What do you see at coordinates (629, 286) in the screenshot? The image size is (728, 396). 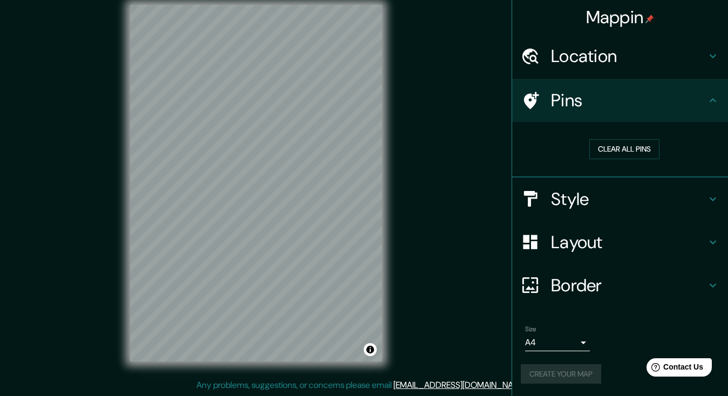 I see `h4: Border` at bounding box center [629, 286].